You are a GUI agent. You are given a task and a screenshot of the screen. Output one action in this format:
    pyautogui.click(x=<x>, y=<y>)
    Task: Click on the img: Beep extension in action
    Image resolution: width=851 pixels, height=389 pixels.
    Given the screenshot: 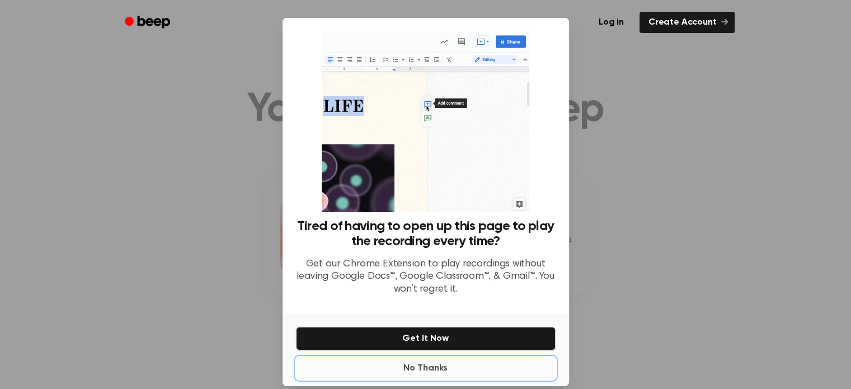 What is the action you would take?
    pyautogui.click(x=425, y=121)
    